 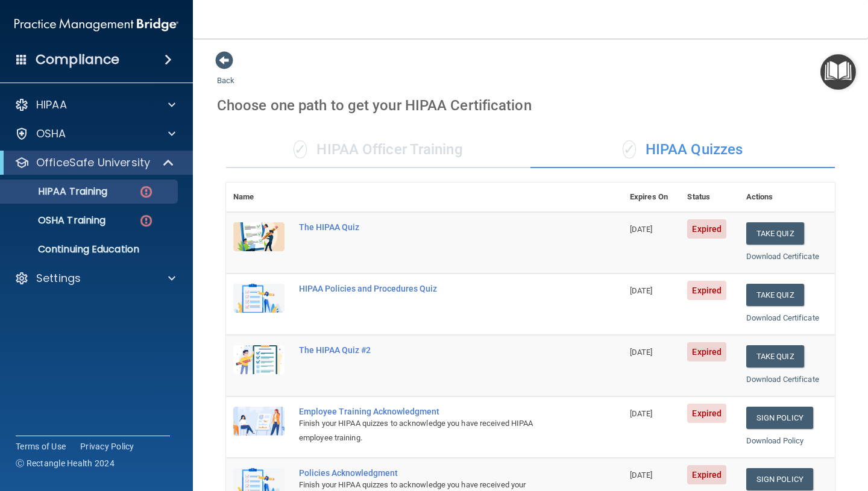 I want to click on p: Settings, so click(x=59, y=278).